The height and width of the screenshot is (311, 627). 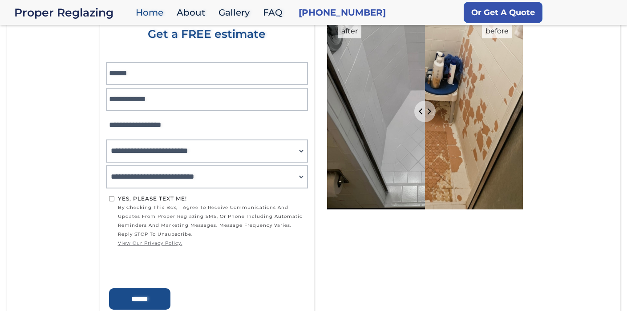 What do you see at coordinates (275, 12) in the screenshot?
I see `a: FAQ` at bounding box center [275, 12].